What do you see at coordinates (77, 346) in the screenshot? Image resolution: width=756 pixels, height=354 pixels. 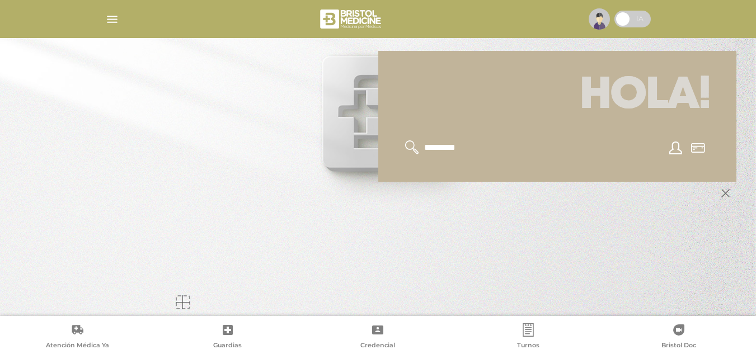 I see `span: Atención Médica Ya` at bounding box center [77, 346].